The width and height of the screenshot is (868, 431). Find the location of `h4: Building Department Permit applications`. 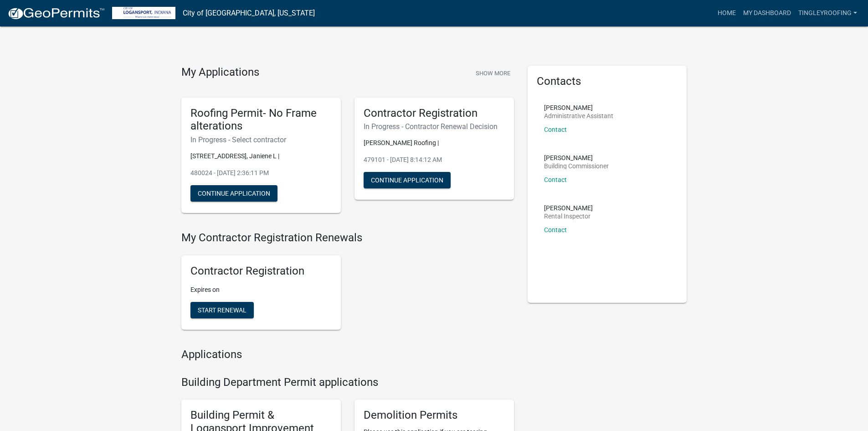

h4: Building Department Permit applications is located at coordinates (347, 382).